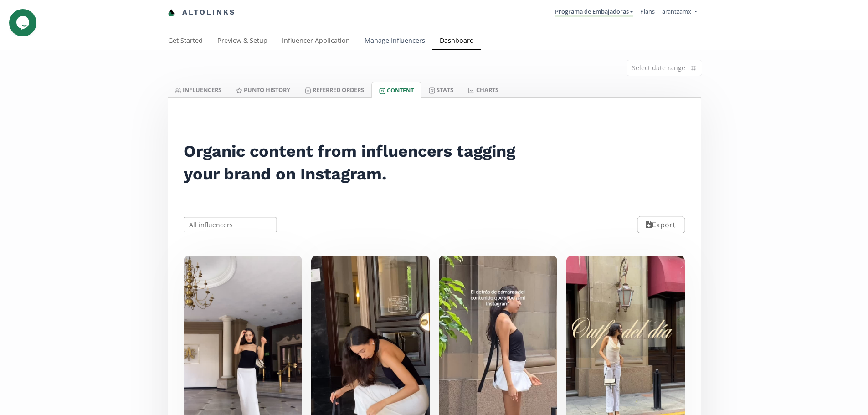  I want to click on h2: Organic content from influencers tagging your brand on Instagram., so click(356, 163).